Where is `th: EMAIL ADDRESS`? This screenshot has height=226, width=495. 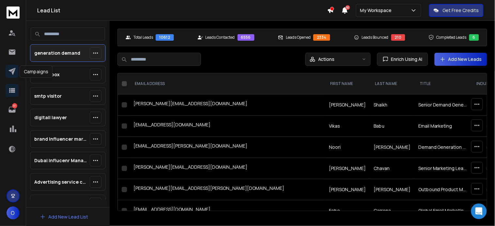
th: EMAIL ADDRESS is located at coordinates (227, 84).